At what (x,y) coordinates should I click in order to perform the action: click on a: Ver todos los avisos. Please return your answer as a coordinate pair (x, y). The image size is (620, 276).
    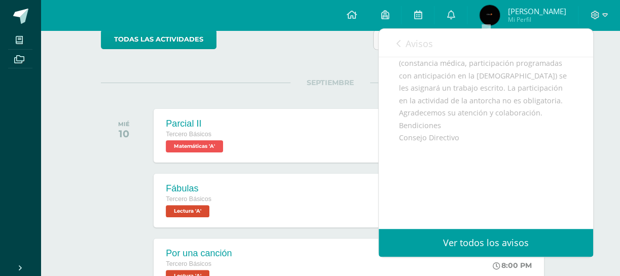
    Looking at the image, I should click on (486, 243).